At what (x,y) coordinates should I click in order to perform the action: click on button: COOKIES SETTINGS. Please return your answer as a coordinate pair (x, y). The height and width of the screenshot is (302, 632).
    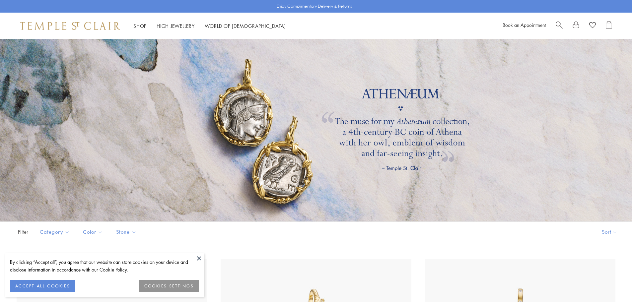
    Looking at the image, I should click on (169, 286).